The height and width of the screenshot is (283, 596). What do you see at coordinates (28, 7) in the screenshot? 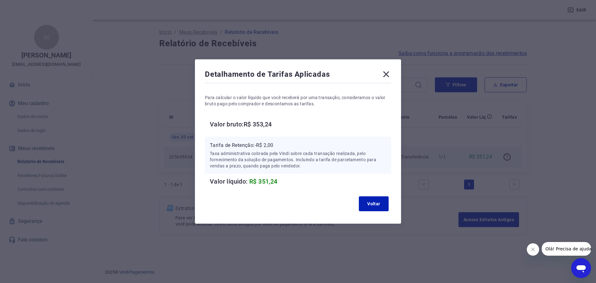
I see `span: Olá! Precisa de ajuda?` at bounding box center [28, 7].